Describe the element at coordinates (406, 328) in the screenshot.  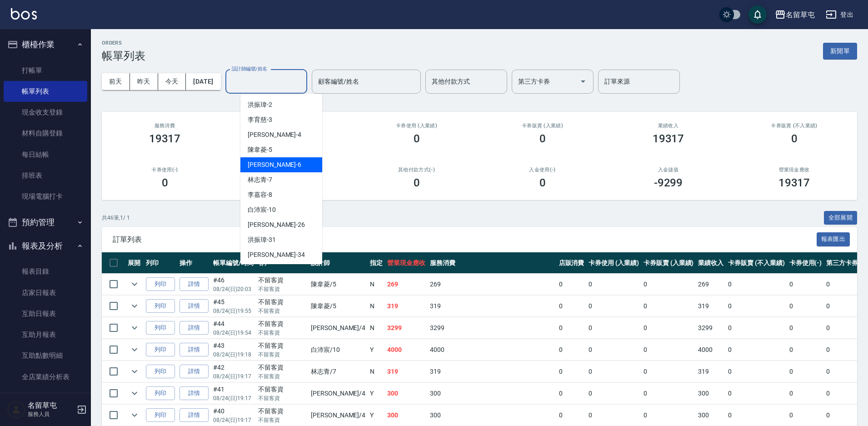
I see `td: 3299` at that location.